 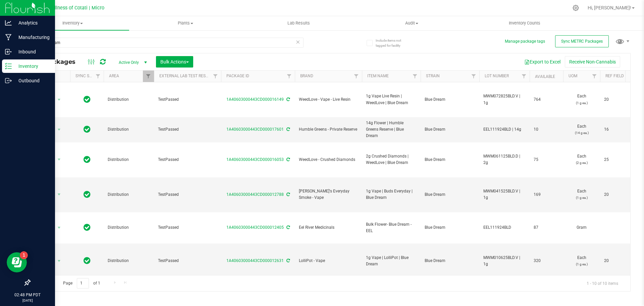 I want to click on span: Gram, so click(x=582, y=227).